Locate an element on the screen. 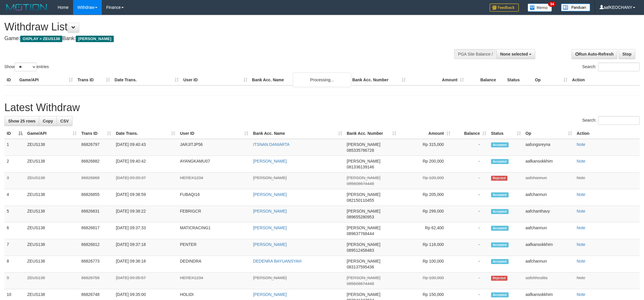  a: DEDENRA BAYUANSYAH is located at coordinates (277, 261).